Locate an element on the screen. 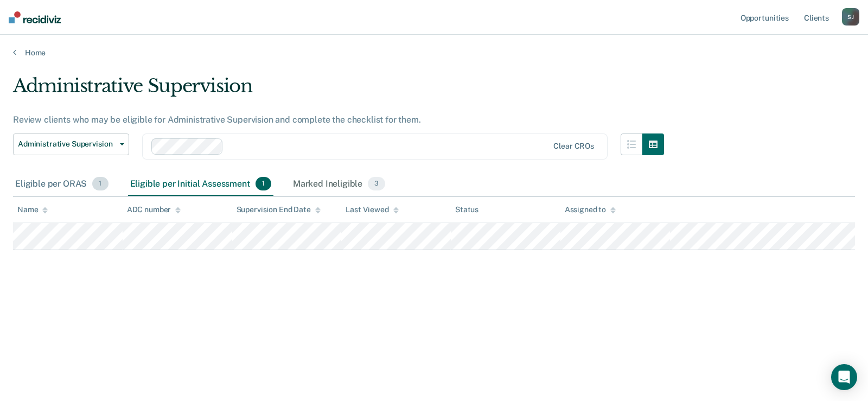  div: S J is located at coordinates (851, 17).